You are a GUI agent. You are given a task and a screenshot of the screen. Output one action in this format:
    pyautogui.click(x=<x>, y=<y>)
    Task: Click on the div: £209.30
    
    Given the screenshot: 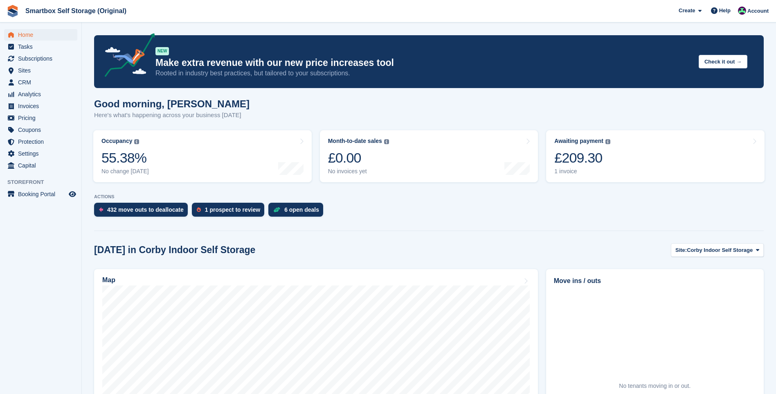 What is the action you would take?
    pyautogui.click(x=582, y=157)
    